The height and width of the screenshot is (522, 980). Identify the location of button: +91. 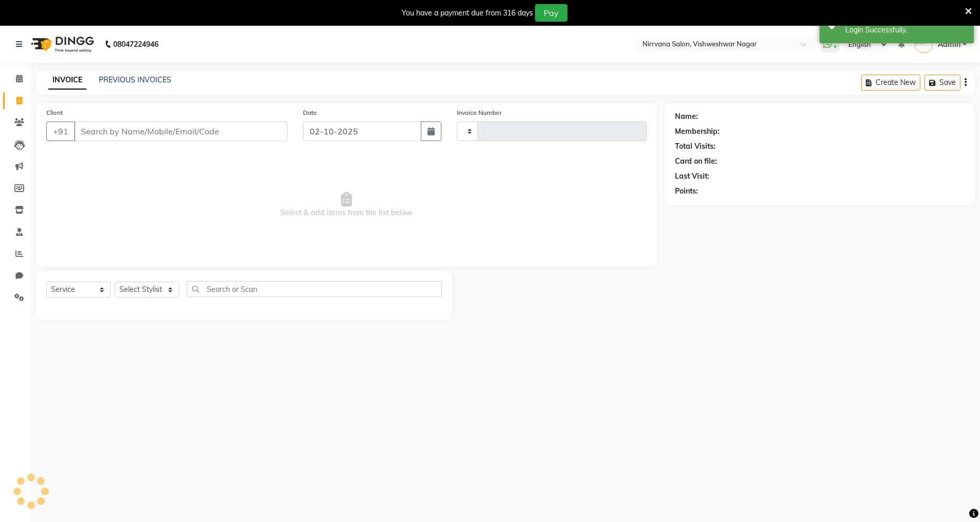
(61, 131).